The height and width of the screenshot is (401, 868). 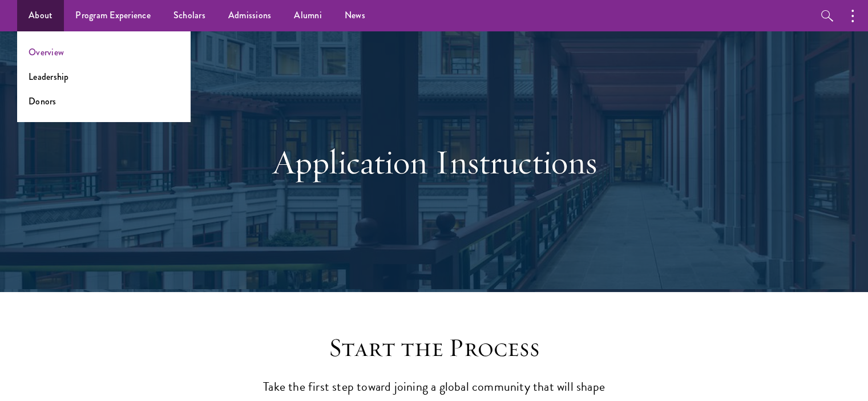 What do you see at coordinates (46, 52) in the screenshot?
I see `a: Overview` at bounding box center [46, 52].